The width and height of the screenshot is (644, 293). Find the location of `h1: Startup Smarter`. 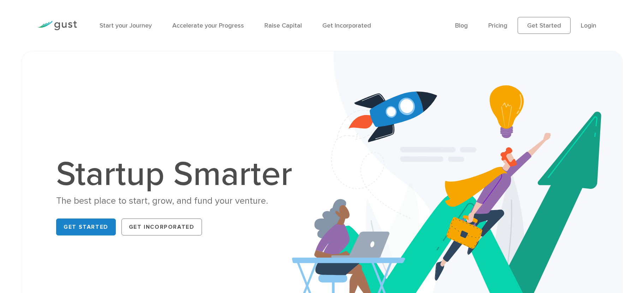

h1: Startup Smarter is located at coordinates (178, 174).